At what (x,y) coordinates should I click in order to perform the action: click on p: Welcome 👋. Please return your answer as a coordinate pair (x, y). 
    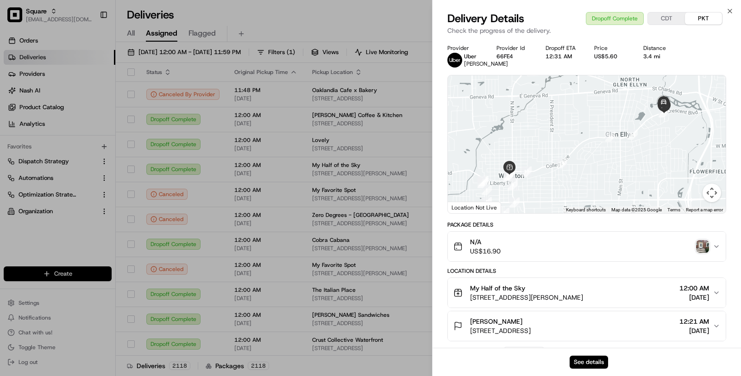
    Looking at the image, I should click on (89, 44).